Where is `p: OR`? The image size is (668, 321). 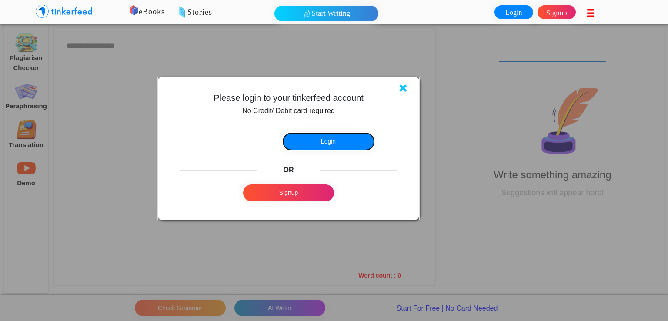
p: OR is located at coordinates (289, 175).